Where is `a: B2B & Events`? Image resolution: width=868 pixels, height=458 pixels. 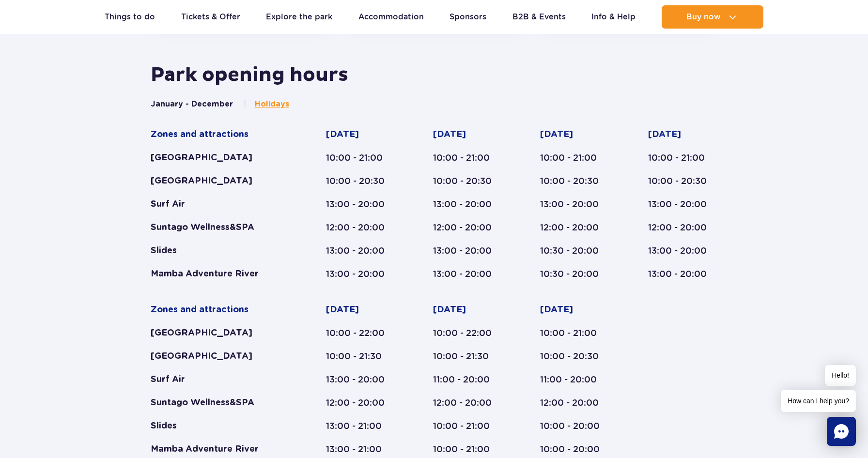 a: B2B & Events is located at coordinates (539, 17).